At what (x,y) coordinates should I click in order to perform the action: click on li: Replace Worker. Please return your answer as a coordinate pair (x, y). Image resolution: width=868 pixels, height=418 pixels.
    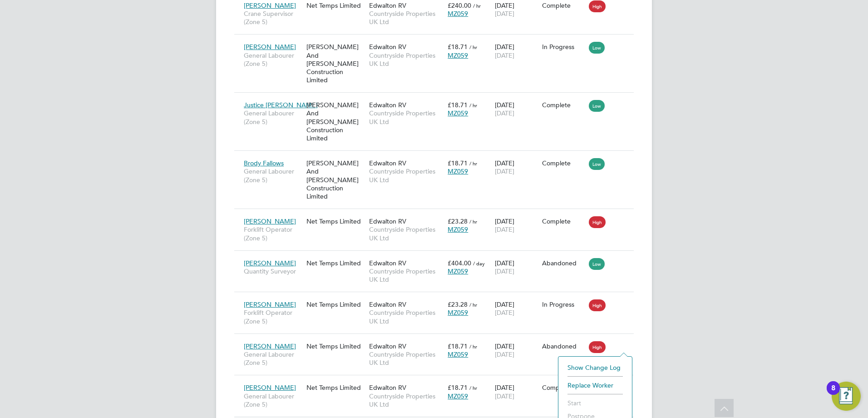
    Looking at the image, I should click on (595, 385).